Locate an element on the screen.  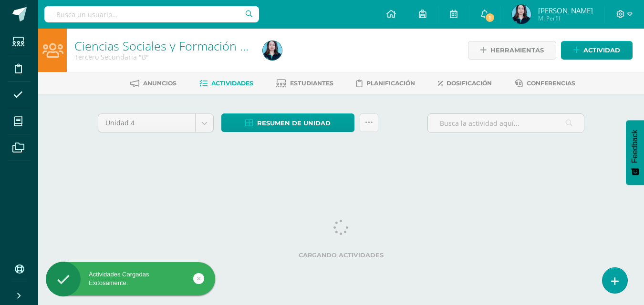
a: Estudiantes is located at coordinates (305, 83).